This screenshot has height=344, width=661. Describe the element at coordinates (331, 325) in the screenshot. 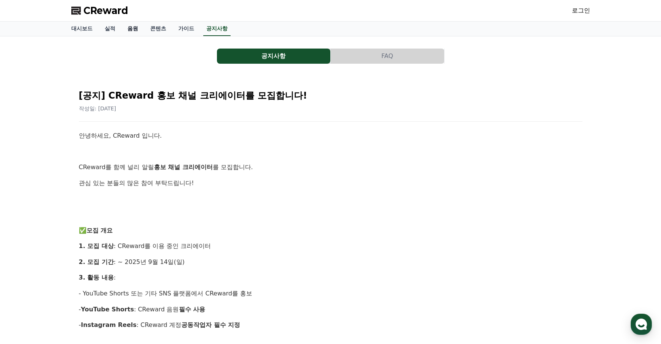

I see `p: - : CReward 계정` at that location.